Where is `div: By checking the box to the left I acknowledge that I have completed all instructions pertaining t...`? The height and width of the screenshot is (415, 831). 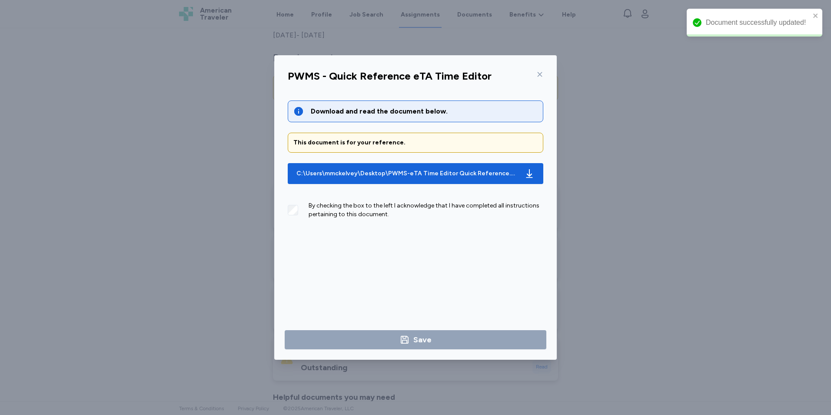
div: By checking the box to the left I acknowledge that I have completed all instructions pertaining t... is located at coordinates (426, 210).